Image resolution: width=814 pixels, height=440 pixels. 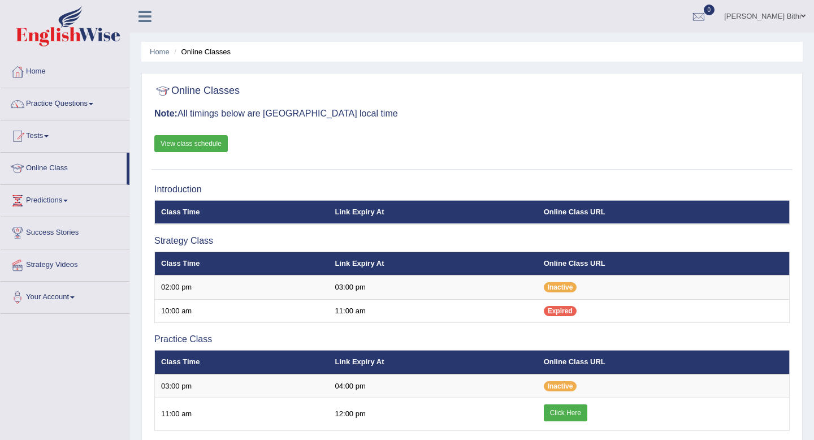 What do you see at coordinates (63, 167) in the screenshot?
I see `a: Online Class` at bounding box center [63, 167].